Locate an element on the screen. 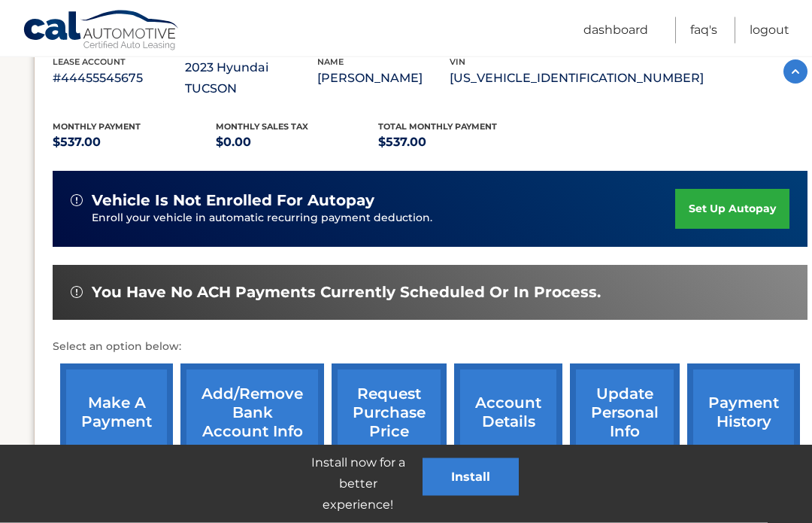 The height and width of the screenshot is (523, 812). img: accordion-active.svg is located at coordinates (796, 72).